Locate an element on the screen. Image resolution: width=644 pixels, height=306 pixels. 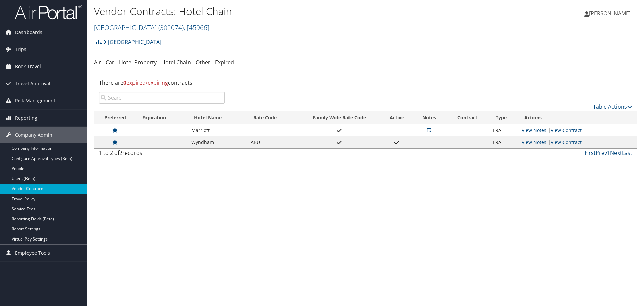
a: Last is located at coordinates (628, 153).